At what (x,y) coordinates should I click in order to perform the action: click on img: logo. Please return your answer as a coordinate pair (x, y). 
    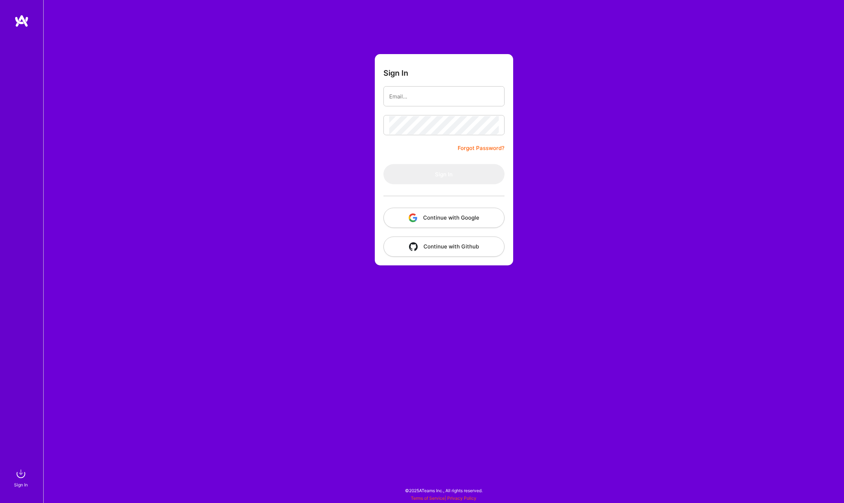
    Looking at the image, I should click on (22, 21).